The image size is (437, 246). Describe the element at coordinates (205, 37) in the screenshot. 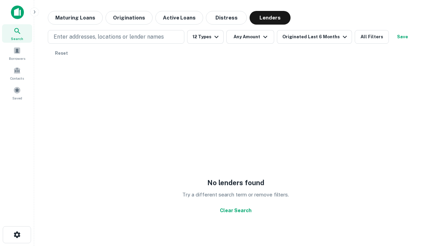

I see `button: 12 Types` at that location.